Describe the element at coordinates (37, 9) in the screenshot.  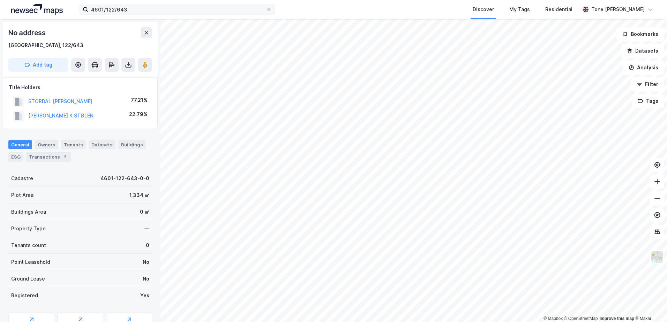
I see `img: logo.a4113a55bc3d86da70a041830d287a7e.svg` at that location.